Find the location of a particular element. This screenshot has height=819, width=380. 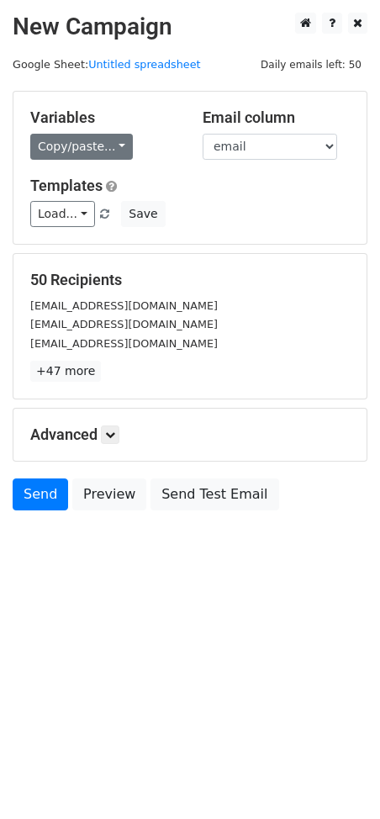

h5: 50 Recipients is located at coordinates (190, 280).